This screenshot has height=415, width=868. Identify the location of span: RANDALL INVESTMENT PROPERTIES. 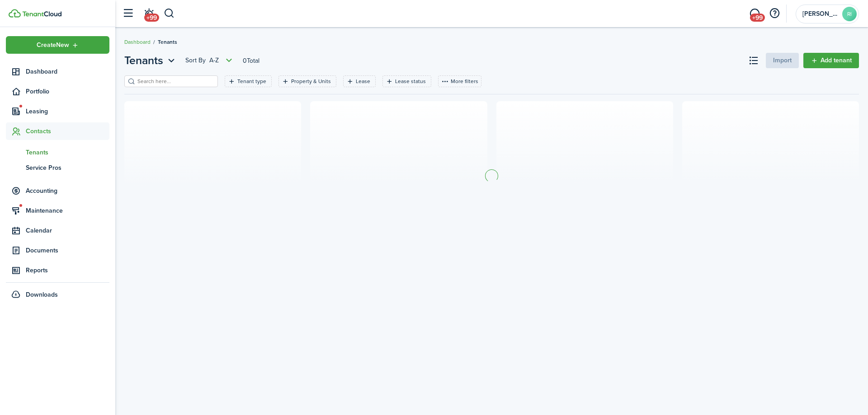
(821, 14).